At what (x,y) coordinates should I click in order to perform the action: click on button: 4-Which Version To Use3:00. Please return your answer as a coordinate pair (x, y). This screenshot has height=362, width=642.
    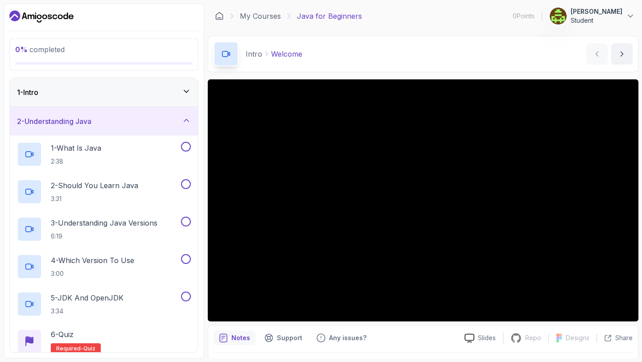
    Looking at the image, I should click on (104, 266).